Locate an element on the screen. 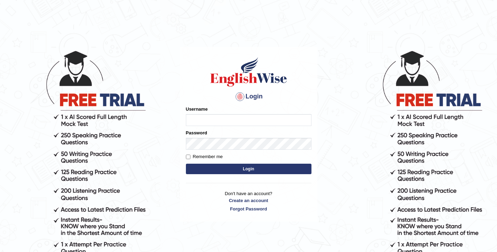 The width and height of the screenshot is (497, 252). a: Create an account is located at coordinates (249, 200).